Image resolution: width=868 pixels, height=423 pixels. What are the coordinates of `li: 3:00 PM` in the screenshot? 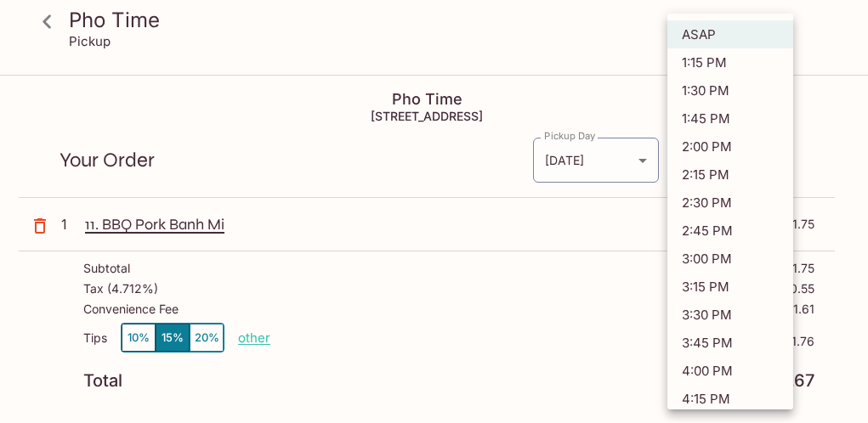 It's located at (730, 258).